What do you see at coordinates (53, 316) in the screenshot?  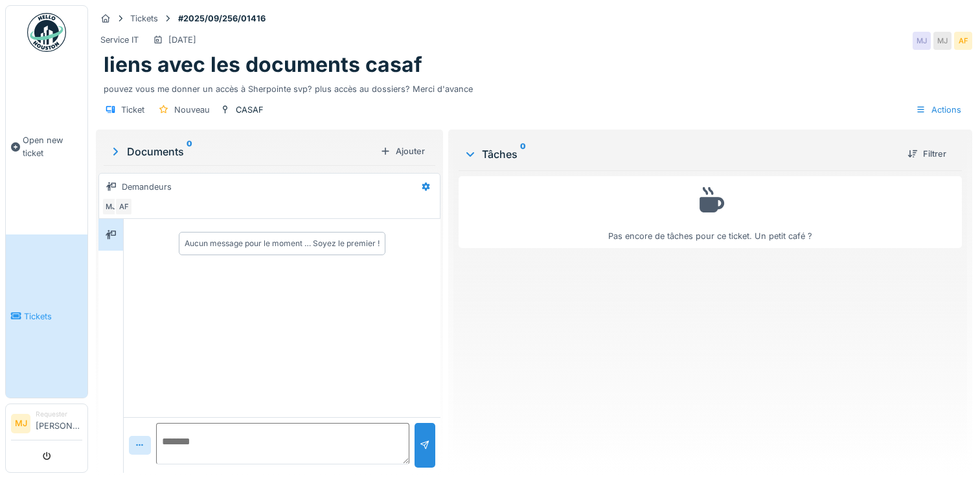 I see `span: Tickets` at bounding box center [53, 316].